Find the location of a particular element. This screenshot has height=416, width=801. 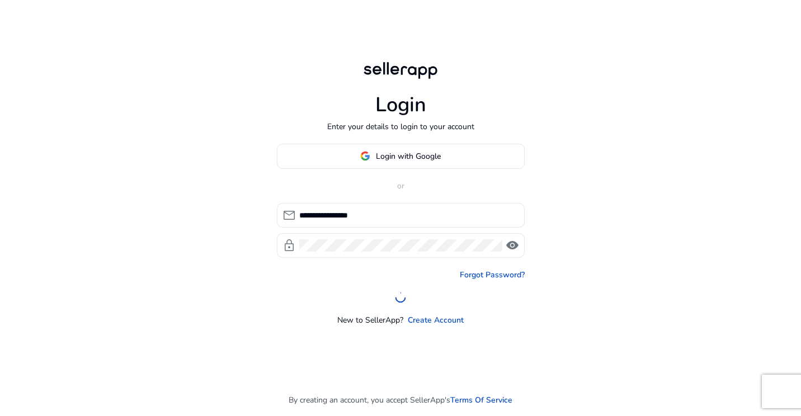

p: or is located at coordinates (401, 186).